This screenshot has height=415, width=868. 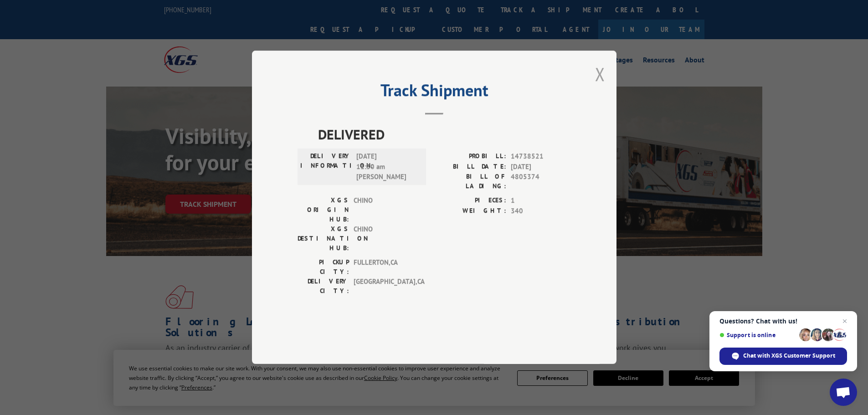 I want to click on span: Support is online, so click(x=758, y=335).